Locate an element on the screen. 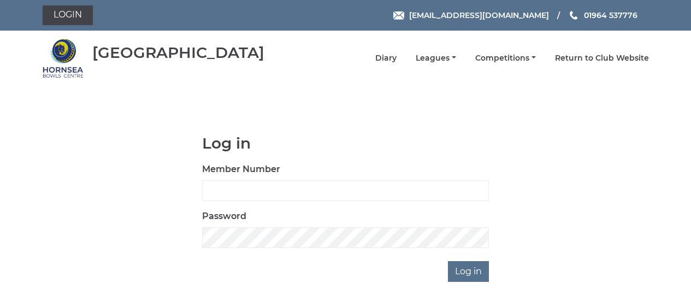 The width and height of the screenshot is (691, 301). label: Password is located at coordinates (224, 216).